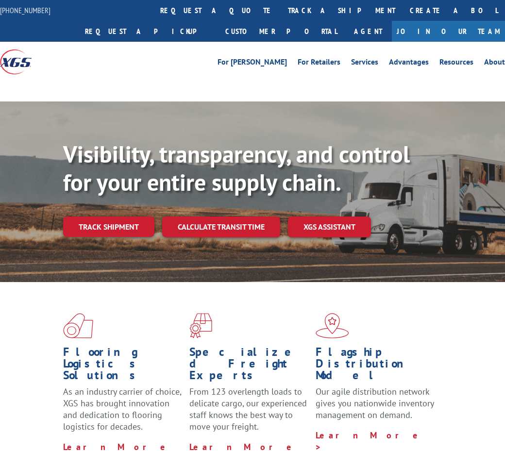 Image resolution: width=505 pixels, height=451 pixels. I want to click on a: Agent, so click(368, 31).